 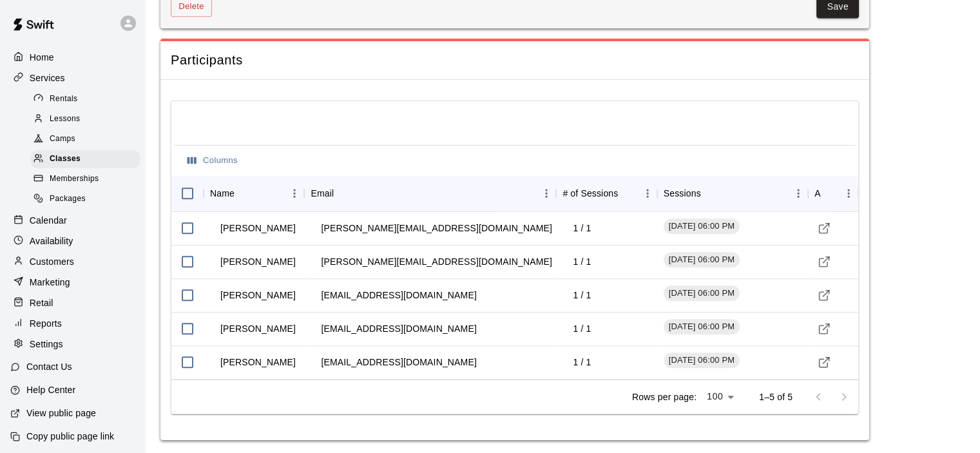 What do you see at coordinates (49, 220) in the screenshot?
I see `p: Calendar` at bounding box center [49, 220].